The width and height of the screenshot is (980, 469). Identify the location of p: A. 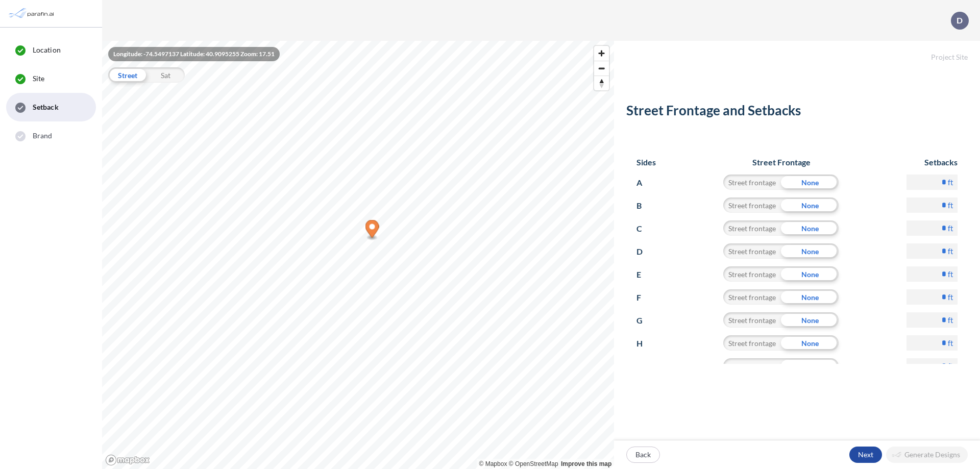
(646, 183).